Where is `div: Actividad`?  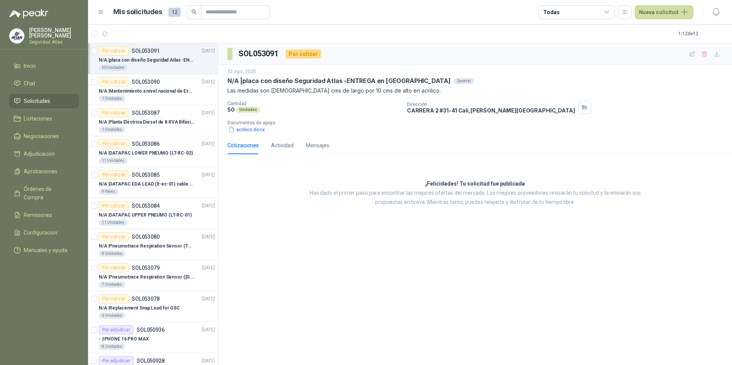 div: Actividad is located at coordinates (282, 146).